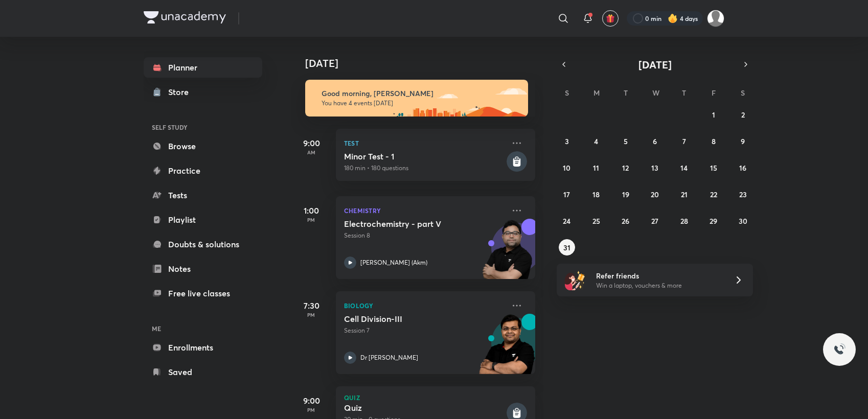 The image size is (868, 419). Describe the element at coordinates (684, 141) in the screenshot. I see `abbr: August 7, 2025` at that location.